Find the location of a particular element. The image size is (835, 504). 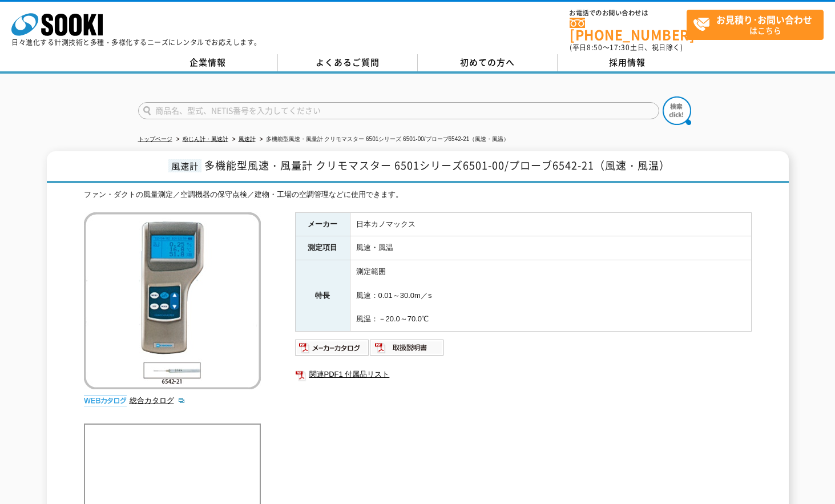

td: 風速・風温 is located at coordinates (551, 248).